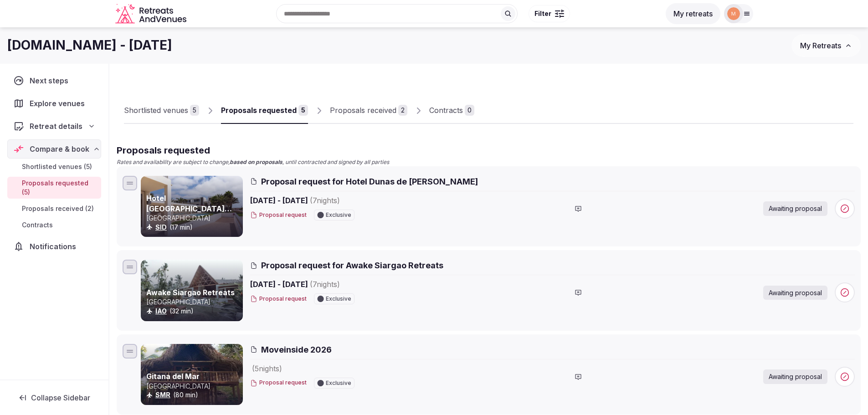 The image size is (868, 415). Describe the element at coordinates (56, 127) in the screenshot. I see `span: Retreat details` at that location.